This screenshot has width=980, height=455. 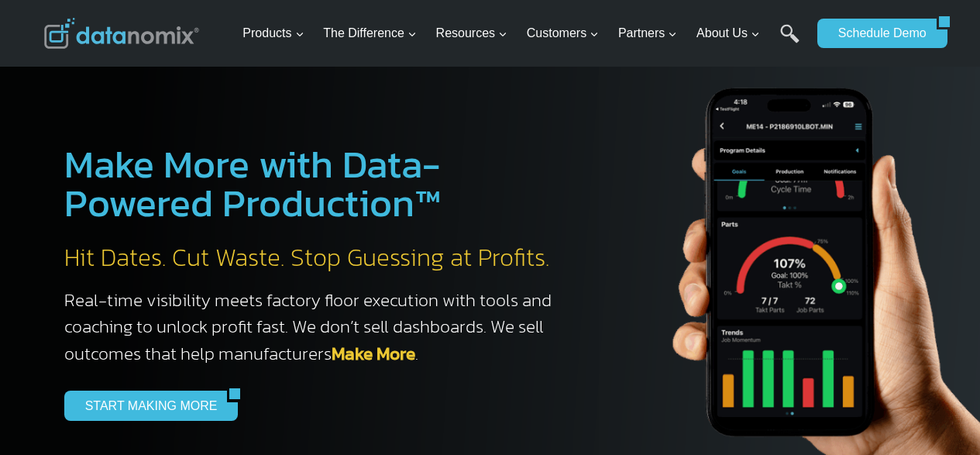 I want to click on span: Resources, so click(x=472, y=33).